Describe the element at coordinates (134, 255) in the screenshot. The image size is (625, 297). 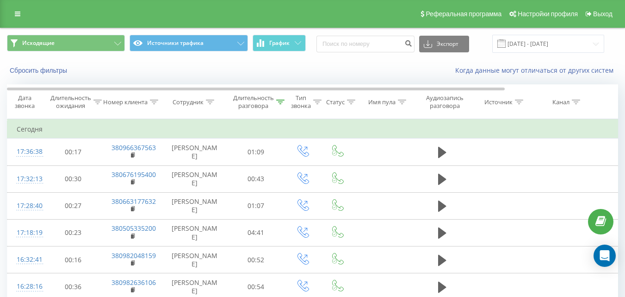
I see `a: 380982048159` at that location.